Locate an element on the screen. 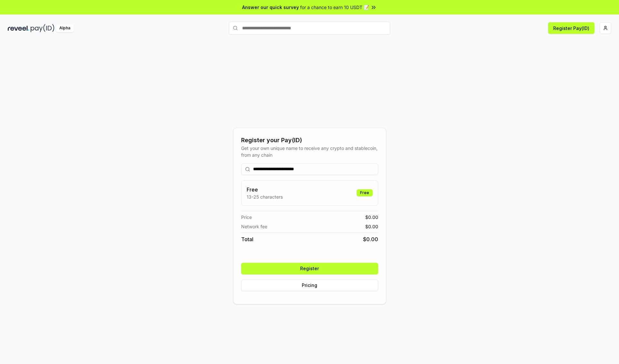 The height and width of the screenshot is (364, 619). span: Price is located at coordinates (246, 217).